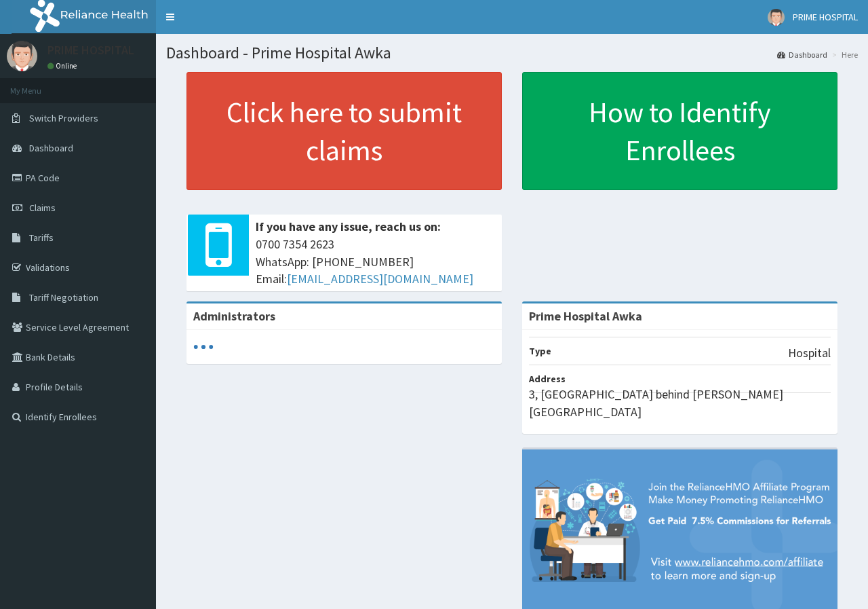  Describe the element at coordinates (64, 298) in the screenshot. I see `span: Tariff Negotiation` at that location.